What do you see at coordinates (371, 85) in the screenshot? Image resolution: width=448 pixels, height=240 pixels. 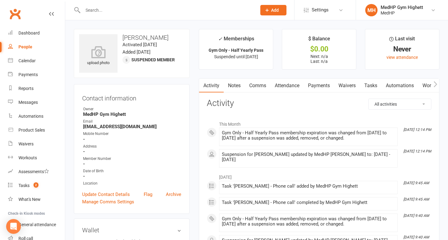 I see `a: Tasks` at bounding box center [371, 85].